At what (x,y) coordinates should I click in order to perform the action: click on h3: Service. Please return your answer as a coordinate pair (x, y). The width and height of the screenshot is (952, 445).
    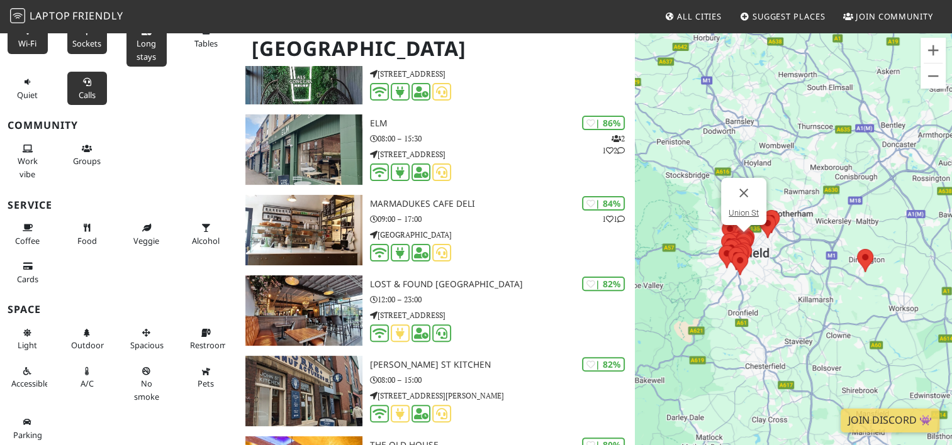
    Looking at the image, I should click on (119, 205).